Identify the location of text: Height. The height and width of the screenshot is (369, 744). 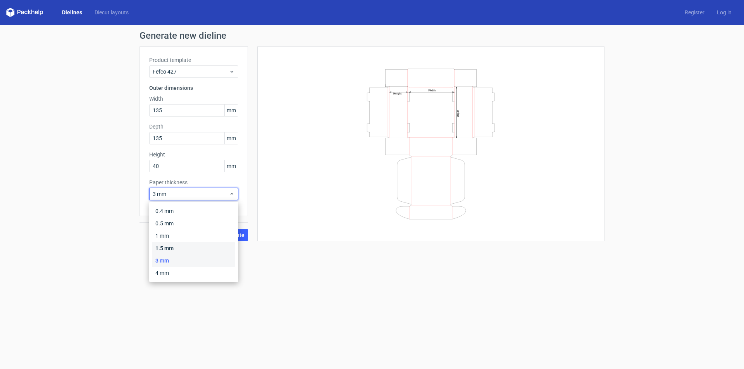
(397, 93).